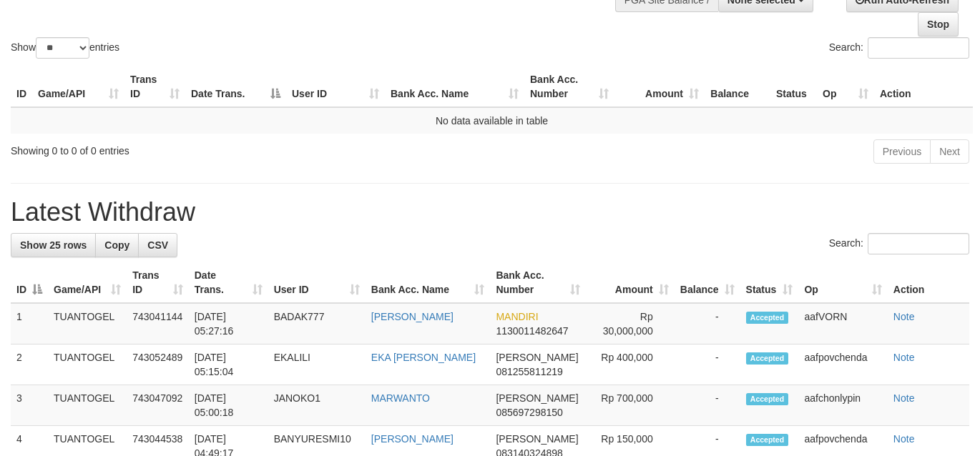 Image resolution: width=980 pixels, height=456 pixels. I want to click on select: Showentries, so click(62, 48).